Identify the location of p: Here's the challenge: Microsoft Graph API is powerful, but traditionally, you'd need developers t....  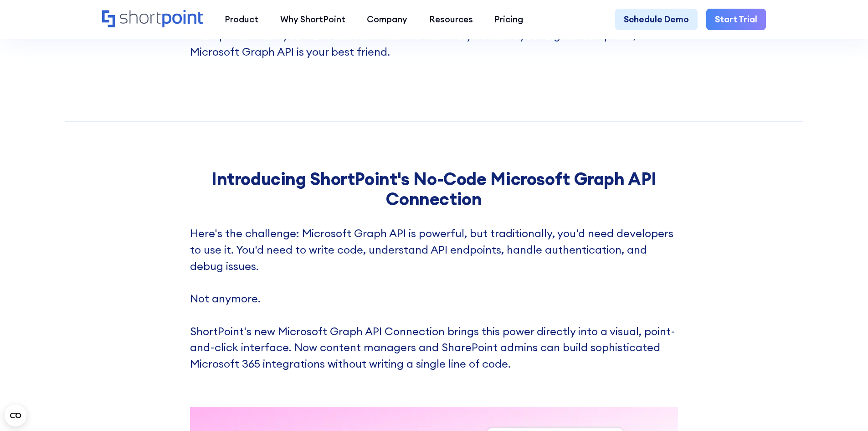
(434, 298).